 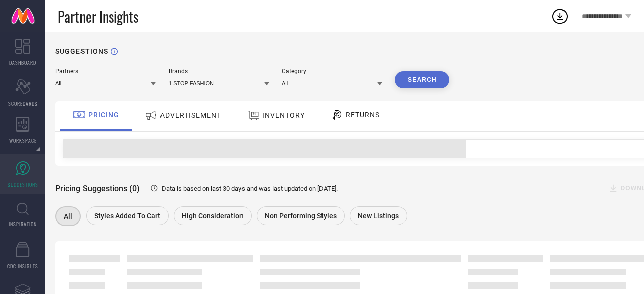 What do you see at coordinates (127, 216) in the screenshot?
I see `span: Styles Added To Cart` at bounding box center [127, 216].